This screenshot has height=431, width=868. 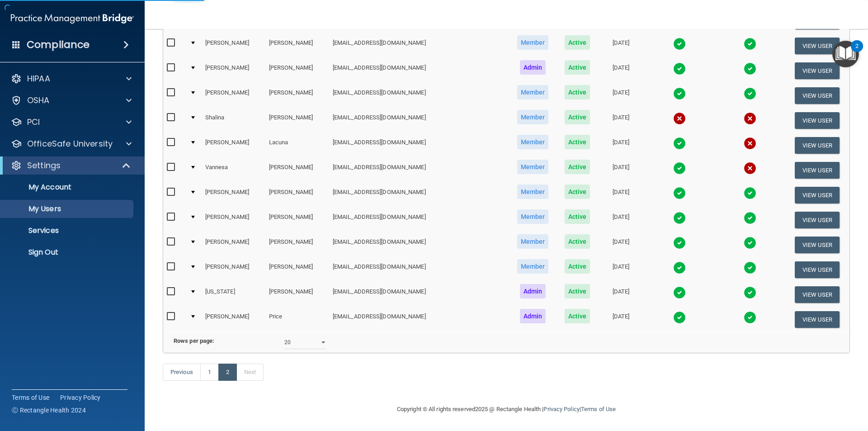 I want to click on a: Terms of Use, so click(x=598, y=409).